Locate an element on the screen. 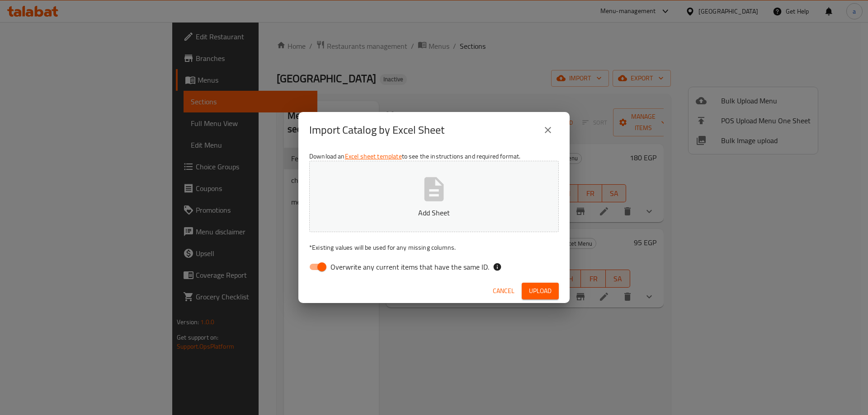 Image resolution: width=868 pixels, height=415 pixels. button: Upload is located at coordinates (541, 291).